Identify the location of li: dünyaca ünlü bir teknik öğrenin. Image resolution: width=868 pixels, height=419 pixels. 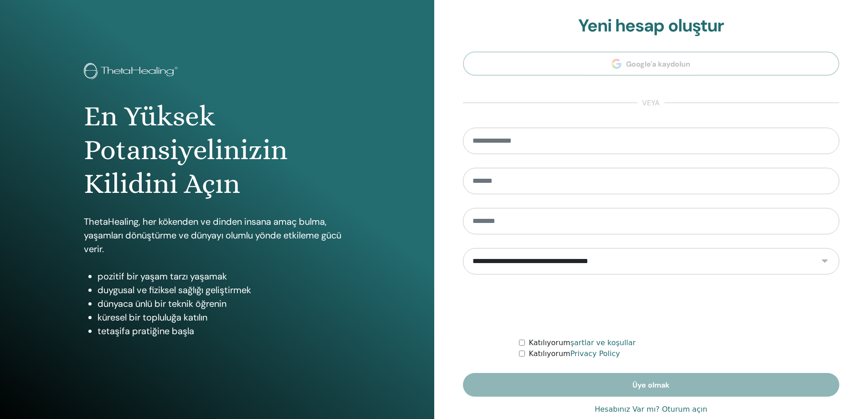
(224, 303).